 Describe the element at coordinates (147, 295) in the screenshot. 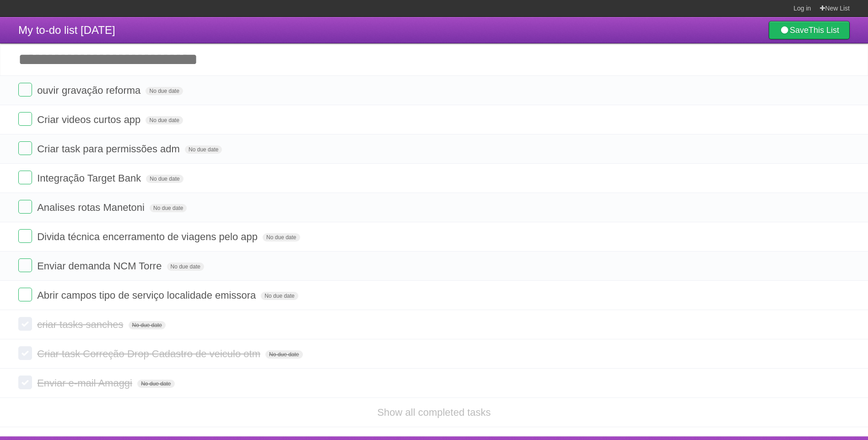

I see `span: Abrir campos tipo de serviço localidade emissora` at that location.